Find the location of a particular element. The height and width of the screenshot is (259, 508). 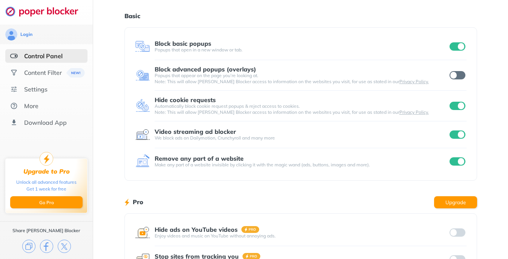

img: download-app.svg is located at coordinates (14, 122).